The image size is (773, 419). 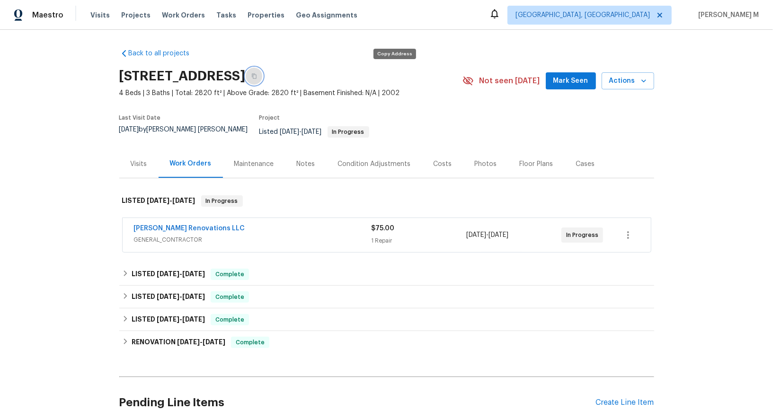 What do you see at coordinates (291, 93) in the screenshot?
I see `span: 4 Beds | 3 Baths | Total: 2820 ft² | Above Grade: 2820 ft² | Basement Finished: N/A | 2002` at bounding box center [291, 93].